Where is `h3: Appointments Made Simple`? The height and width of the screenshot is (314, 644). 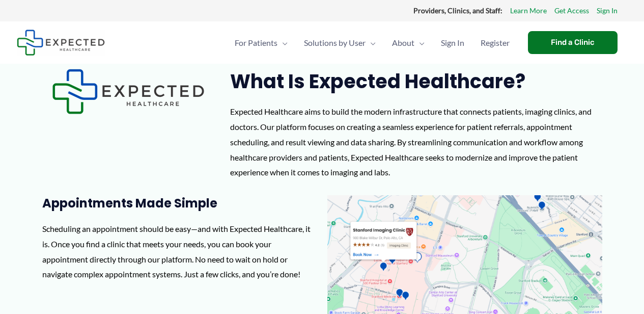 h3: Appointments Made Simple is located at coordinates (179, 203).